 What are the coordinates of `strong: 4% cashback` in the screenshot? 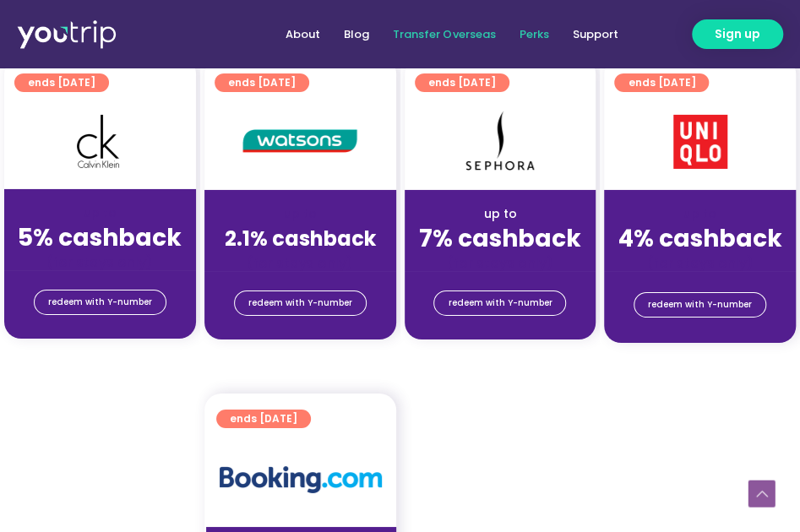 It's located at (700, 238).